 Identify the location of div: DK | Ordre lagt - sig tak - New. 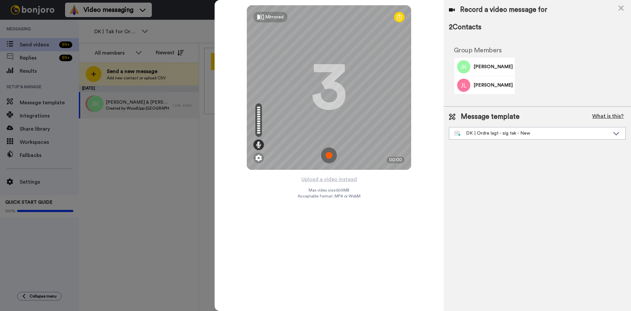
(532, 133).